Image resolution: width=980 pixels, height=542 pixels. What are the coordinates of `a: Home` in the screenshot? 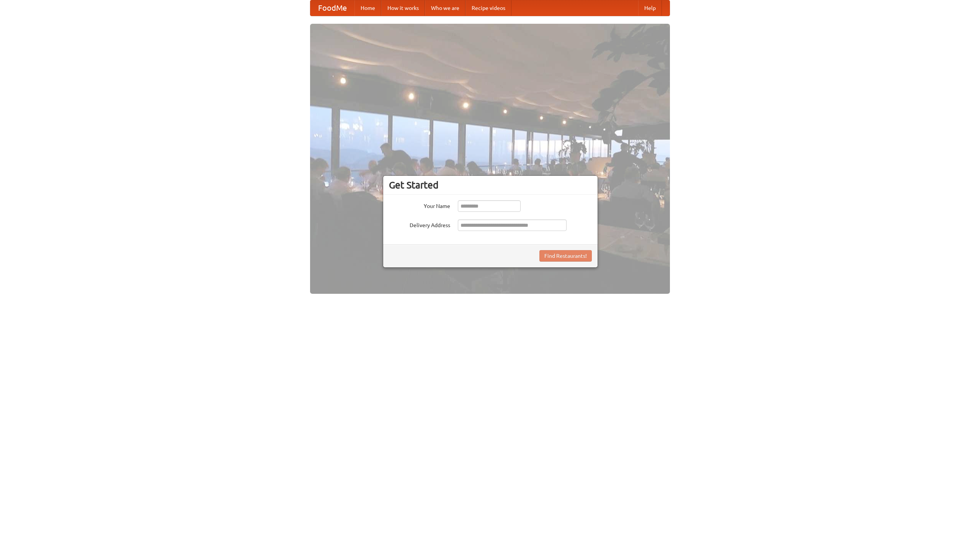 It's located at (368, 8).